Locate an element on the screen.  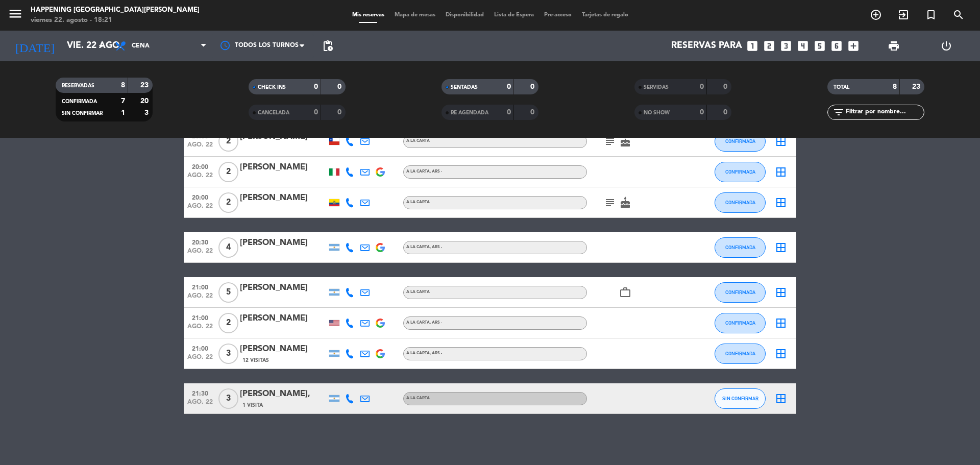
span: SENTADAS is located at coordinates (464, 87).